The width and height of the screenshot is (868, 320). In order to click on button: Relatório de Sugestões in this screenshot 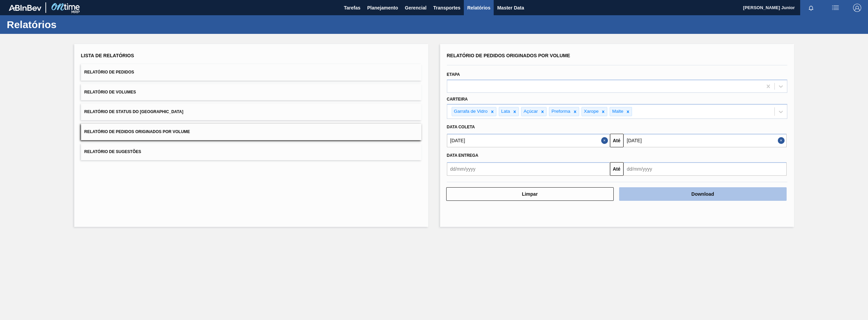, I will do `click(251, 152)`.